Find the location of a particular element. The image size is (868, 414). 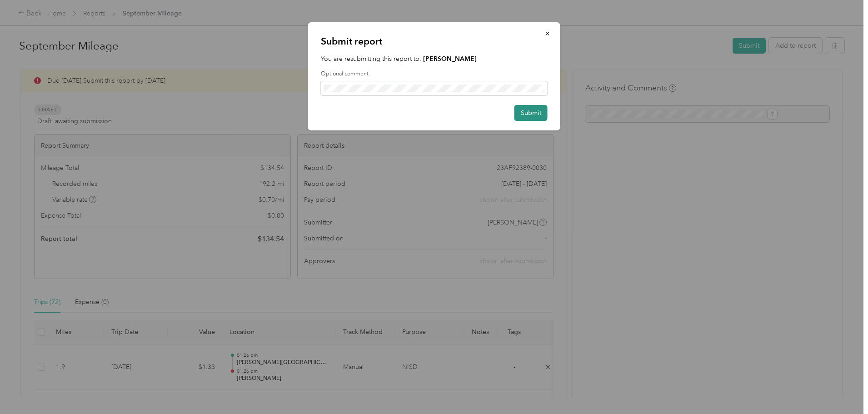

p: You are resubmitting this report to: is located at coordinates (434, 59).